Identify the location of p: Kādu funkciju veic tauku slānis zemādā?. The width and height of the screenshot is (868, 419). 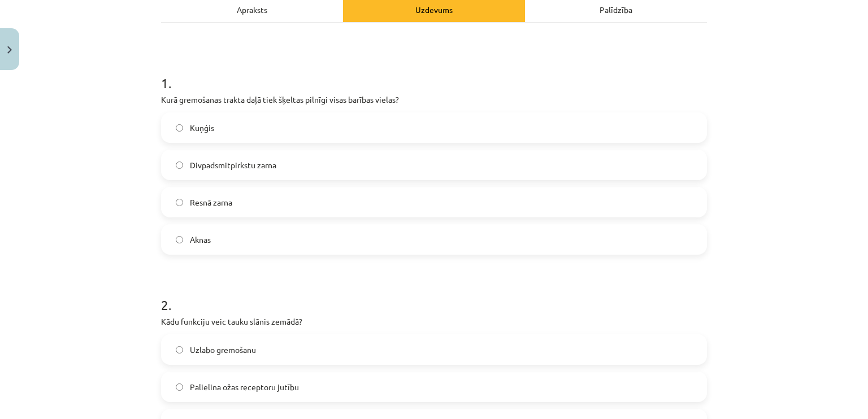
(434, 321).